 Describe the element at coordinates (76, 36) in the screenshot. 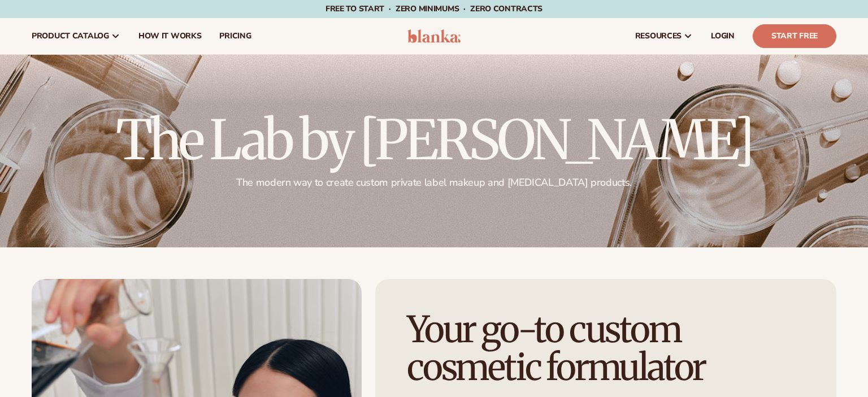

I see `a: product catalog` at that location.